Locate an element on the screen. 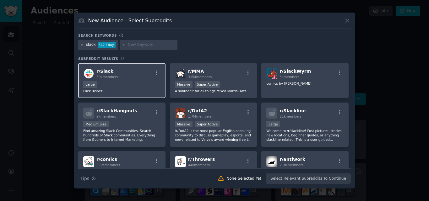  img: antiwork is located at coordinates (271, 162).